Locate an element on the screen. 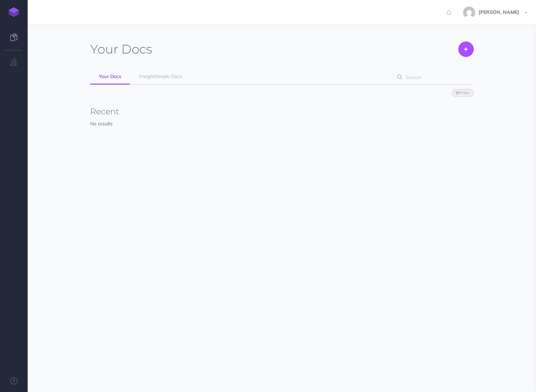 The width and height of the screenshot is (536, 392). input: Search is located at coordinates (433, 77).